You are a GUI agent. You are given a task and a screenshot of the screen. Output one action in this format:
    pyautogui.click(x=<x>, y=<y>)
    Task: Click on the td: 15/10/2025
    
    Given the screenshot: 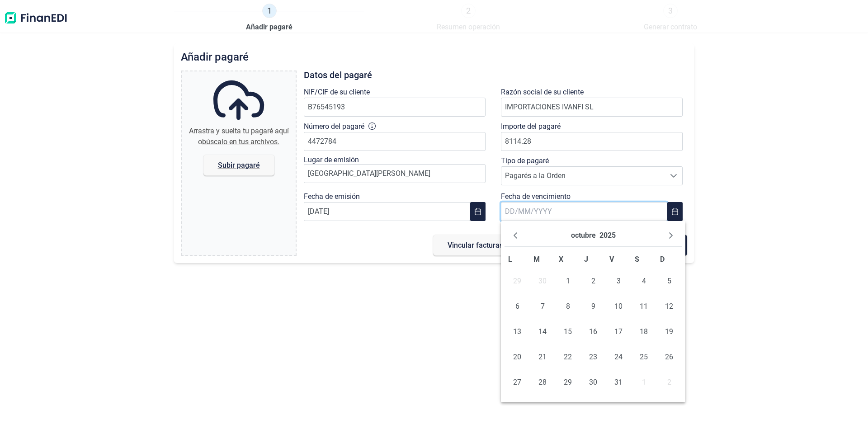 What is the action you would take?
    pyautogui.click(x=567, y=332)
    